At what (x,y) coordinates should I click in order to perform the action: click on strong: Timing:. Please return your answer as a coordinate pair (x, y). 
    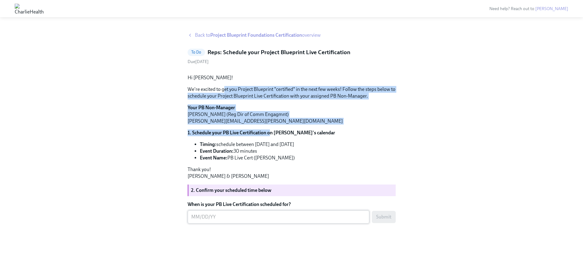
    Looking at the image, I should click on (208, 144).